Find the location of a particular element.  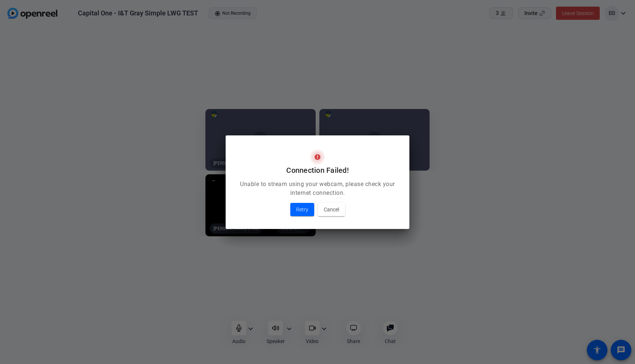

span: Retry is located at coordinates (302, 210).